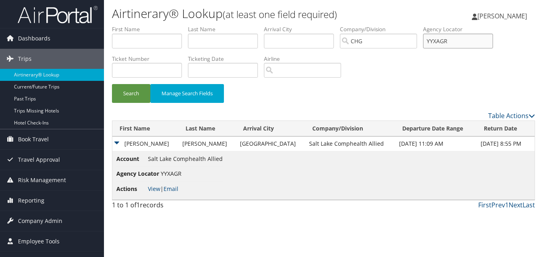  What do you see at coordinates (150, 59) in the screenshot?
I see `label: Ticket Number` at bounding box center [150, 59].